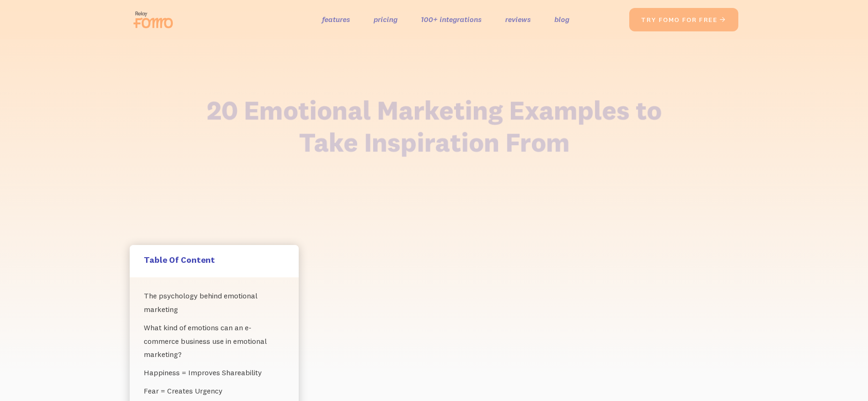 Image resolution: width=868 pixels, height=401 pixels. Describe the element at coordinates (214, 372) in the screenshot. I see `a: Happiness = Improves Shareability` at that location.